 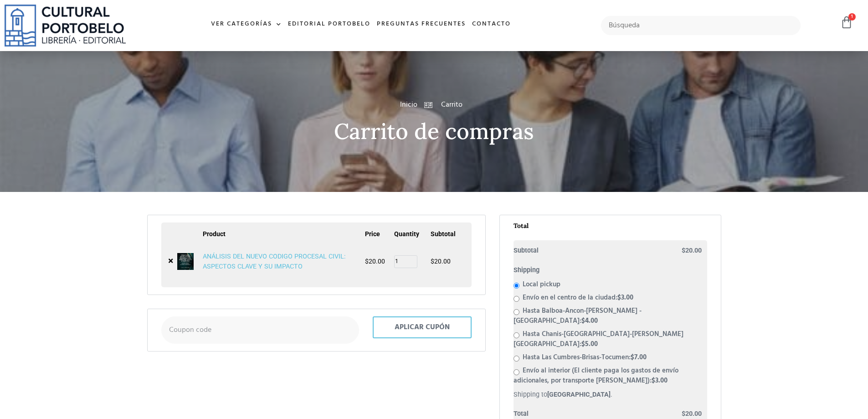 What do you see at coordinates (421, 24) in the screenshot?
I see `a: Preguntas frecuentes` at bounding box center [421, 24].